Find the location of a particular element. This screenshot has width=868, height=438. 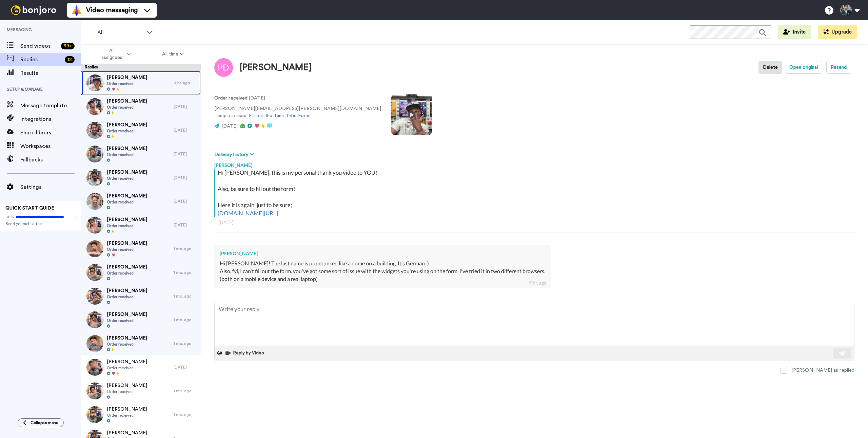

img: aa67fb25-43fa-44b0-a93d-6fdb29e709bf-thumb.jpg is located at coordinates (95, 107).